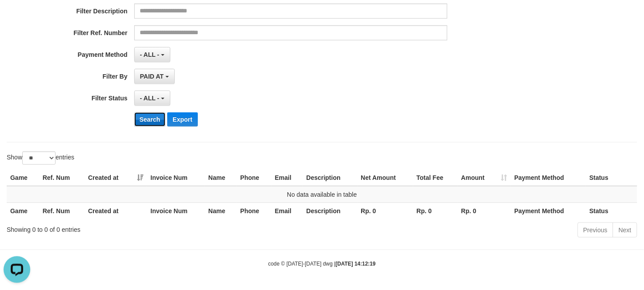 Image resolution: width=644 pixels, height=290 pixels. Describe the element at coordinates (625, 230) in the screenshot. I see `a: Next` at that location.